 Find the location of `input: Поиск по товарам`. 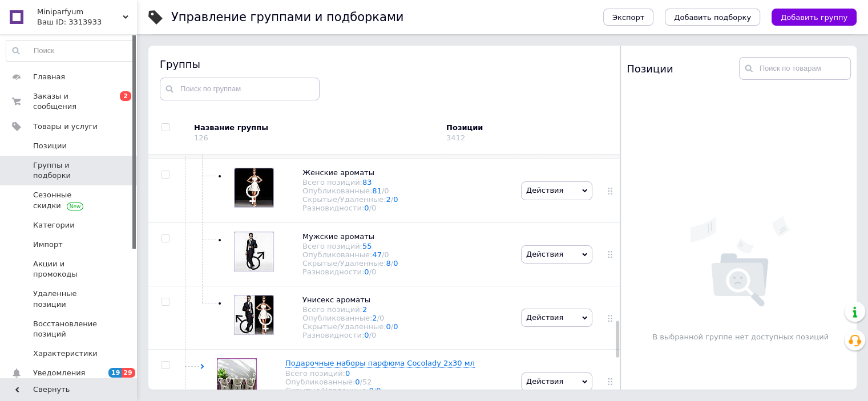

input: Поиск по товарам is located at coordinates (795, 68).